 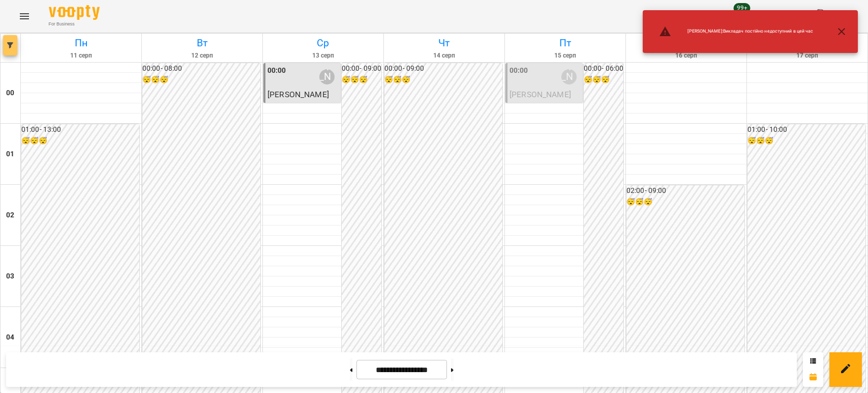 I want to click on h6: 11 серп, so click(x=81, y=55).